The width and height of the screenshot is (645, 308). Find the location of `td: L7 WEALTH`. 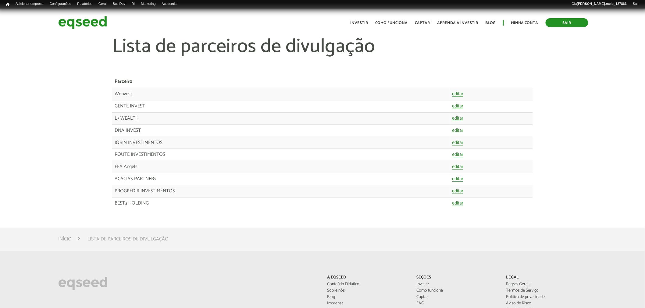

td: L7 WEALTH is located at coordinates (281, 119).